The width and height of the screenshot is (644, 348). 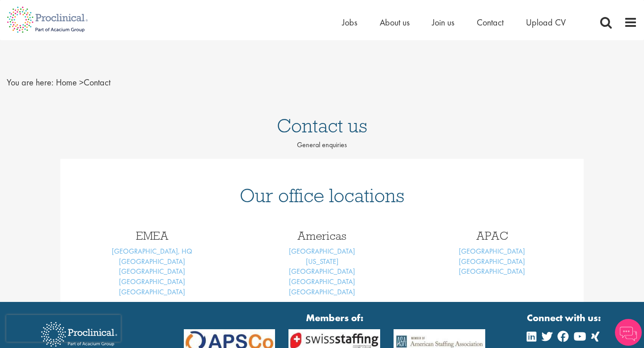 I want to click on strong: Members of:, so click(x=334, y=317).